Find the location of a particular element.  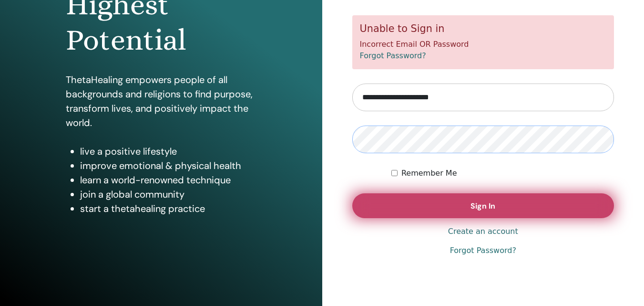

span: Sign In is located at coordinates (483, 206).